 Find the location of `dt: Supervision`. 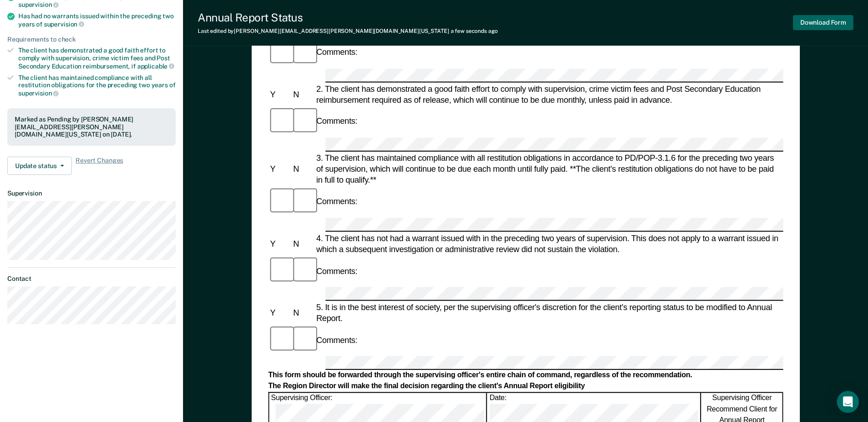

dt: Supervision is located at coordinates (91, 194).